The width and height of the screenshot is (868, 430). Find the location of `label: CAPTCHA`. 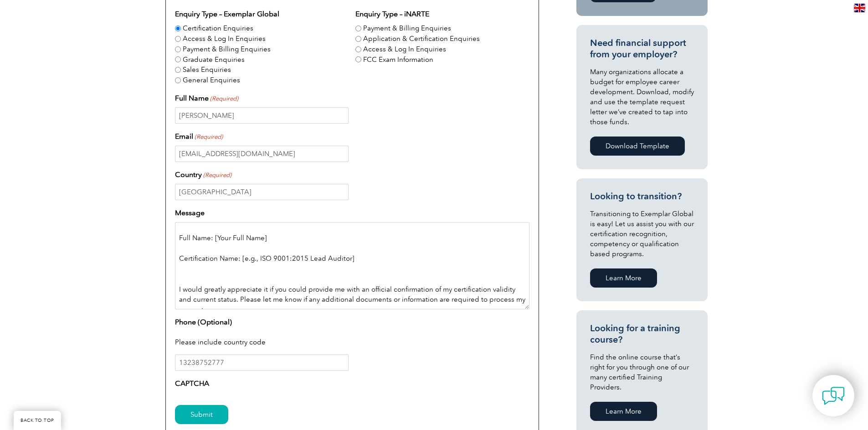

label: CAPTCHA is located at coordinates (192, 384).